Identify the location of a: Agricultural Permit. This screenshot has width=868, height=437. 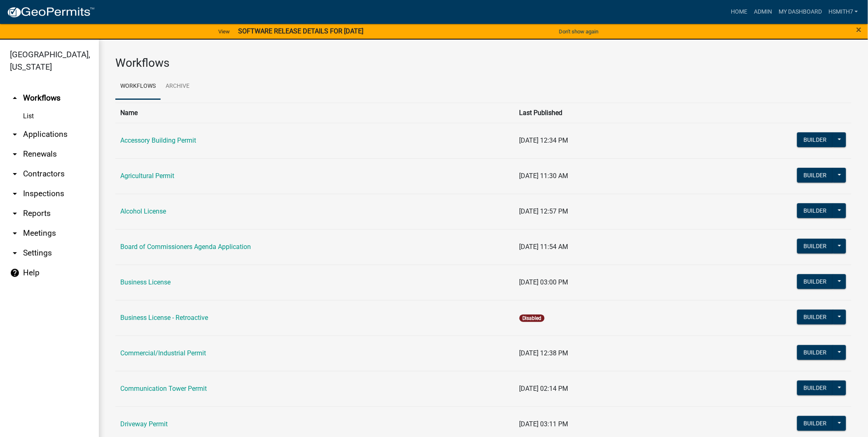
(147, 175).